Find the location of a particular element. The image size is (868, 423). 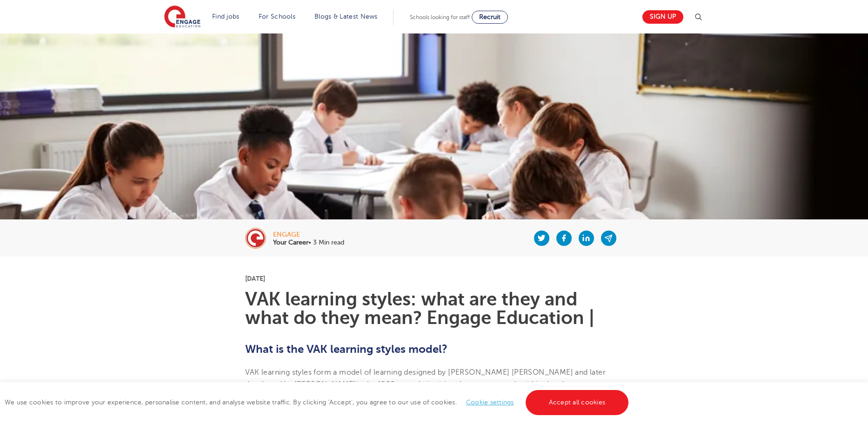

h1: VAK learning styles: what are they and what do they mean? Engage Education | is located at coordinates (434, 309).